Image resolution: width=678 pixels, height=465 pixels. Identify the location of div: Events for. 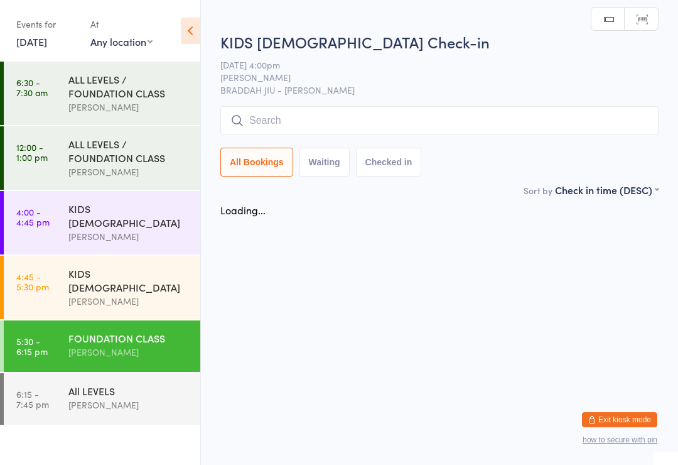
(47, 24).